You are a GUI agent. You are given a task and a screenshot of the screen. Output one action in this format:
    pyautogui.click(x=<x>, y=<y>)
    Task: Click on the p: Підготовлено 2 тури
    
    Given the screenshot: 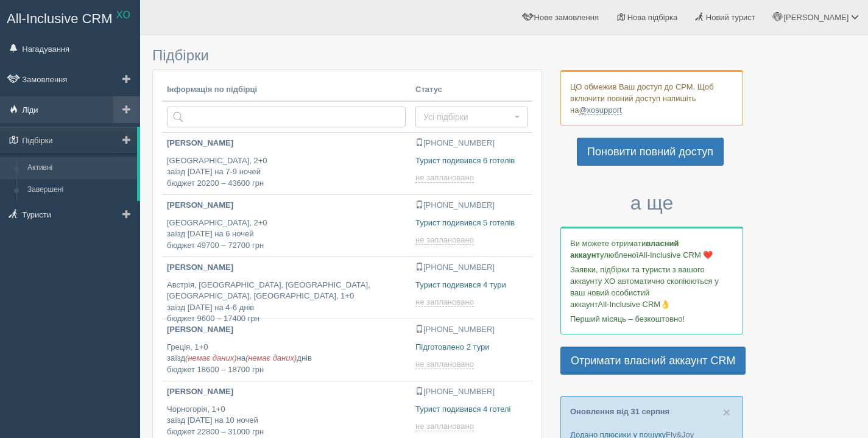 What is the action you would take?
    pyautogui.click(x=472, y=347)
    